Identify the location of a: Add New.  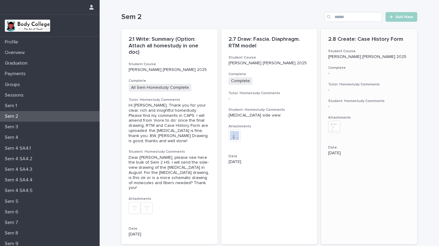
(401, 17).